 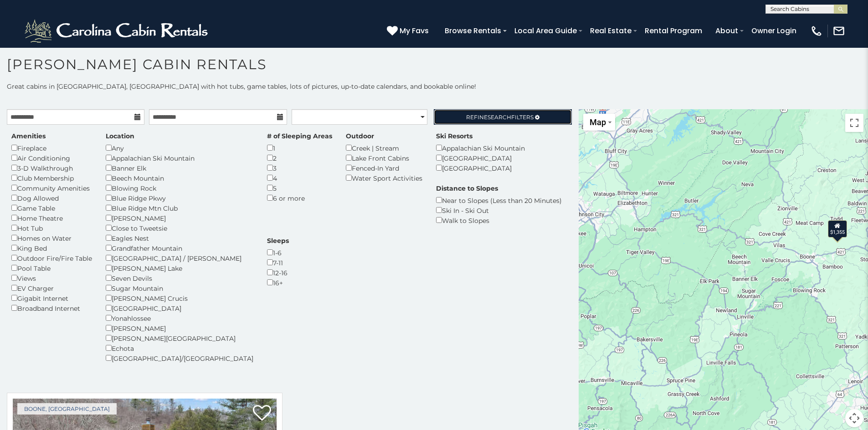 What do you see at coordinates (52, 298) in the screenshot?
I see `div: Gigabit Internet` at bounding box center [52, 298].